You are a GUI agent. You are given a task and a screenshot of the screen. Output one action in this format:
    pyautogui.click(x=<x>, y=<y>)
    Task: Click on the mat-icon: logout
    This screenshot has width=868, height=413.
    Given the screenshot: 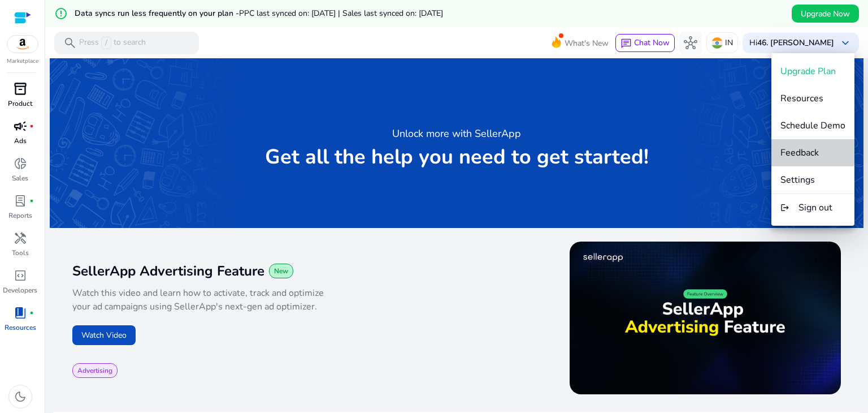 What is the action you would take?
    pyautogui.click(x=785, y=208)
    